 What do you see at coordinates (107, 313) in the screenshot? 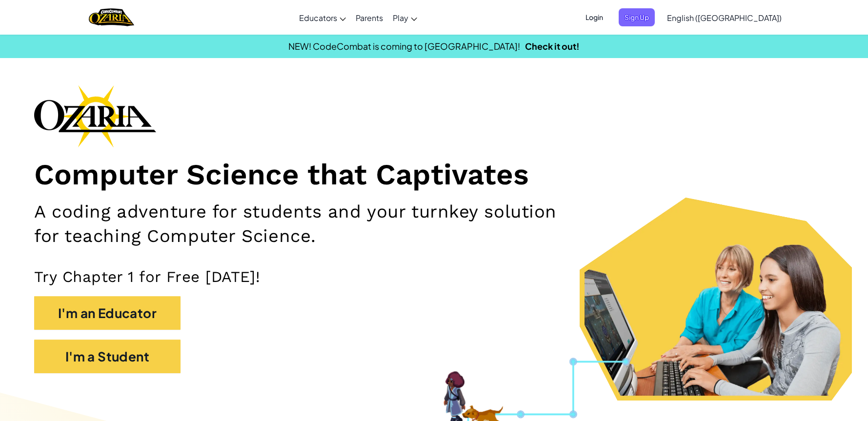
I see `button: I'm an Educator` at bounding box center [107, 313].